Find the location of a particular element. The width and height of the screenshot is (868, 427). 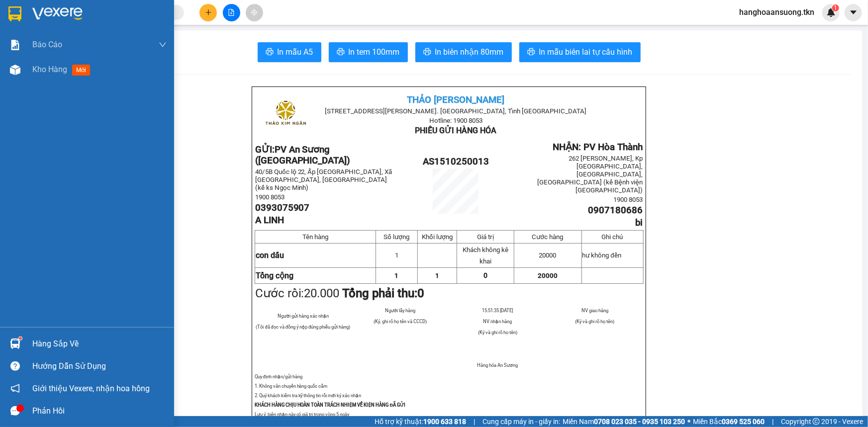

span: In mẫu A5 is located at coordinates (295, 52).